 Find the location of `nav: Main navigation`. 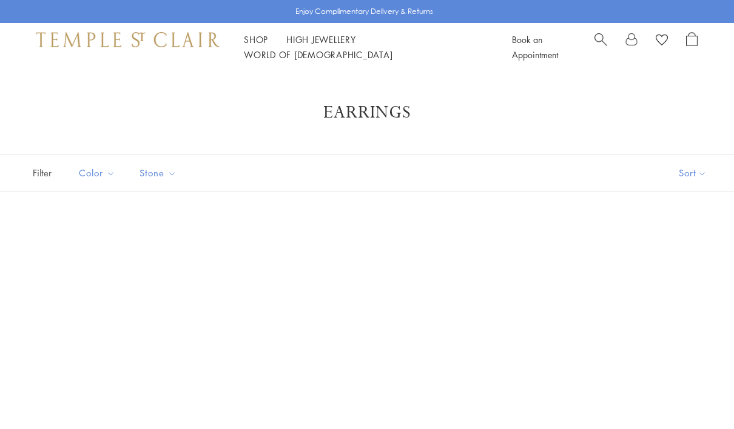

nav: Main navigation is located at coordinates (364, 47).